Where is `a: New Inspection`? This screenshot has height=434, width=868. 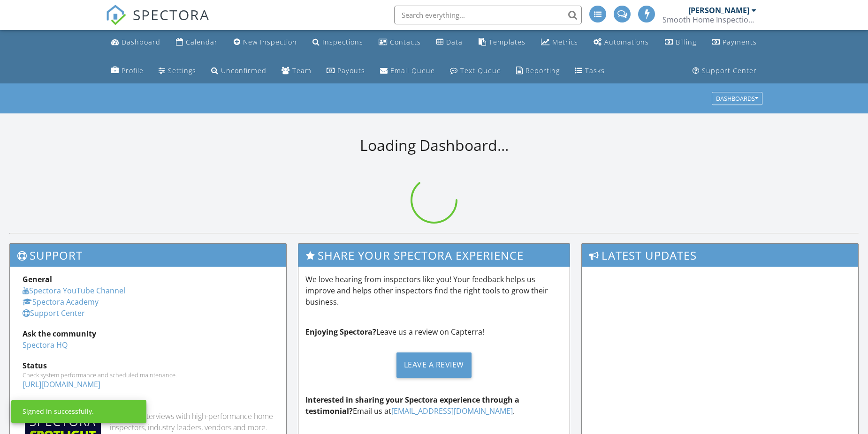
a: New Inspection is located at coordinates (265, 42).